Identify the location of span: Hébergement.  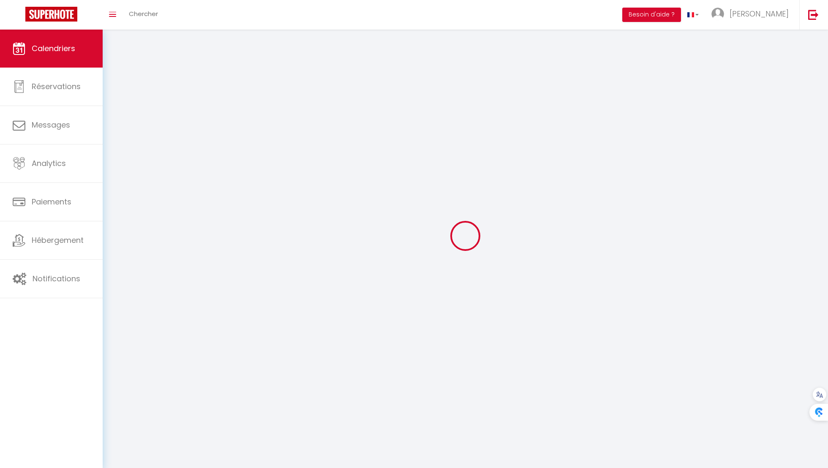
(57, 240).